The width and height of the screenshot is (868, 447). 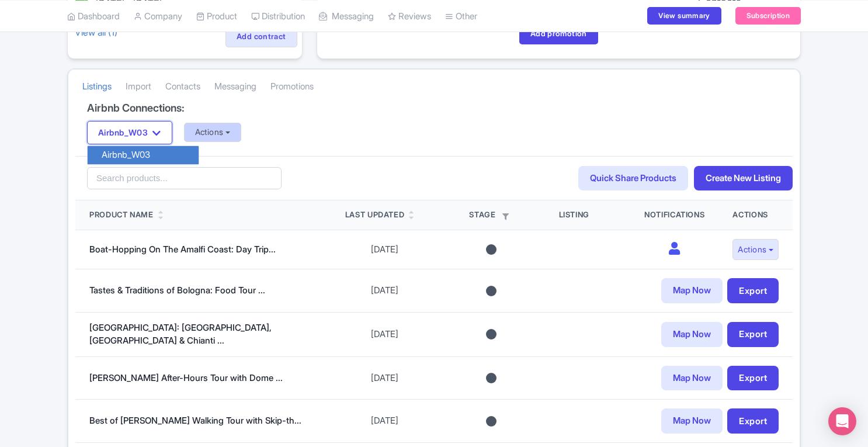 I want to click on th: Notifications, so click(x=674, y=215).